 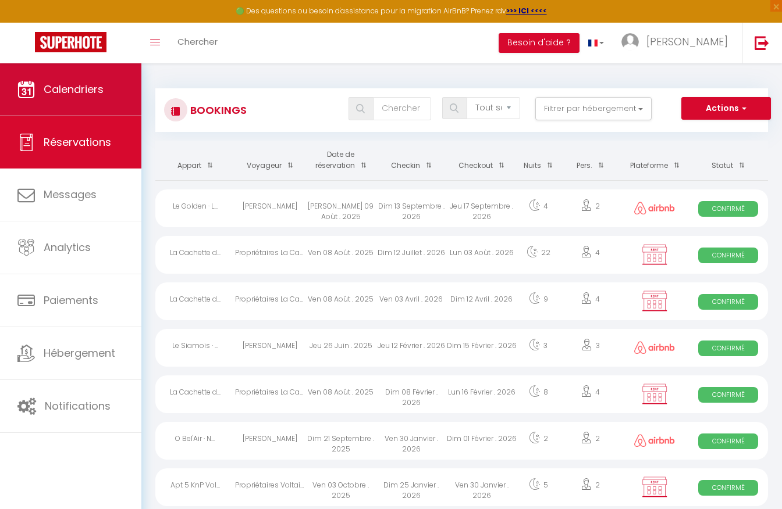 What do you see at coordinates (77, 142) in the screenshot?
I see `span: Réservations` at bounding box center [77, 142].